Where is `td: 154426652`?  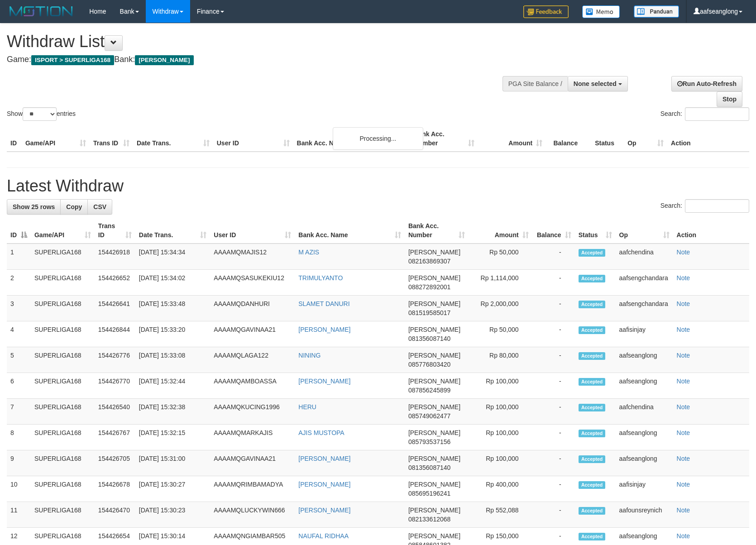 td: 154426652 is located at coordinates (115, 282).